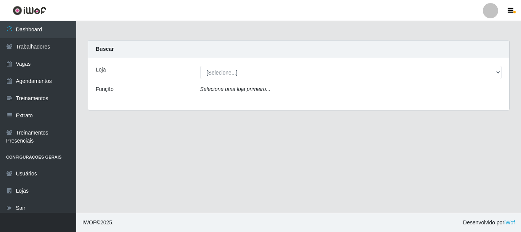 This screenshot has height=232, width=521. What do you see at coordinates (101, 69) in the screenshot?
I see `label: Loja` at bounding box center [101, 69].